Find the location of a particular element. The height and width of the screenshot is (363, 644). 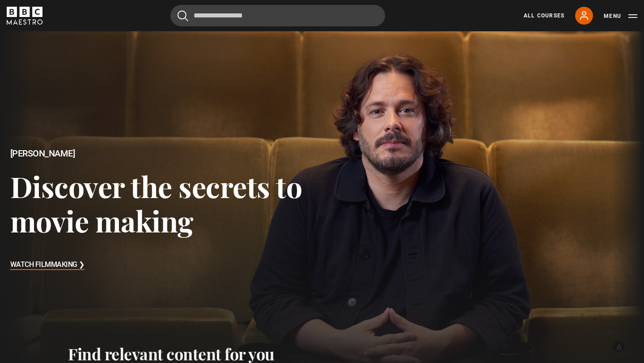

h3: Watch Filmmaking ❯ is located at coordinates (48, 265).